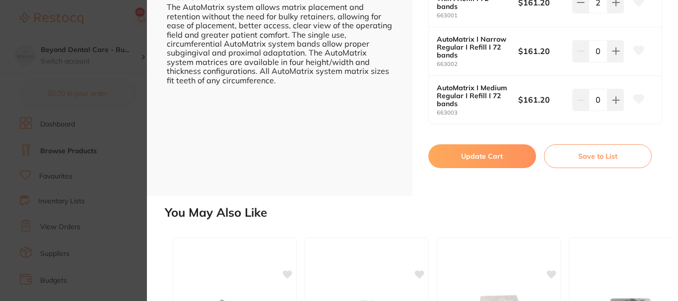  Describe the element at coordinates (473, 96) in the screenshot. I see `b: AutoMatrix I Medium Regular I Refill I 72 bands` at that location.